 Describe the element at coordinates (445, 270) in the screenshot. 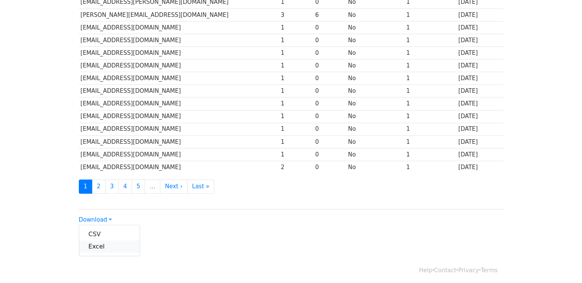

I see `a: Contact` at that location.